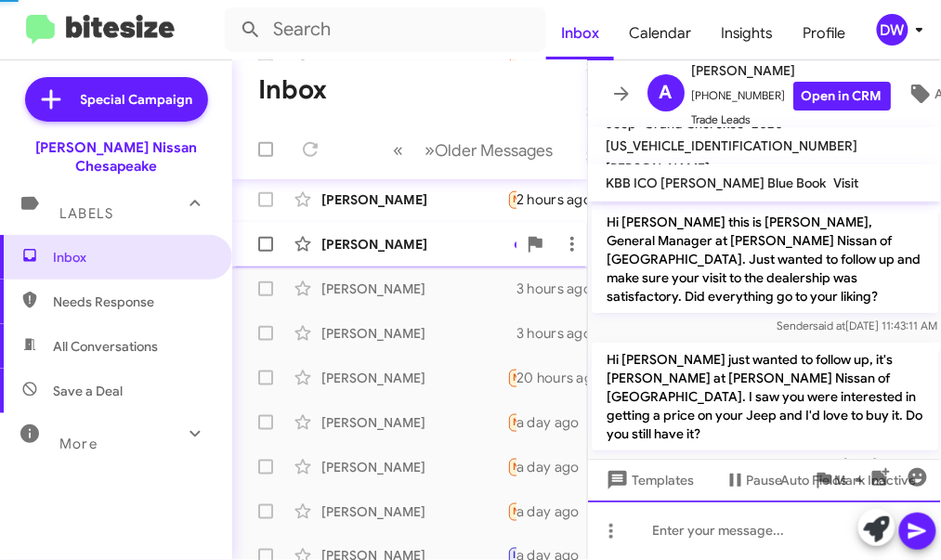 Image resolution: width=941 pixels, height=560 pixels. I want to click on a: Special Campaign, so click(116, 99).